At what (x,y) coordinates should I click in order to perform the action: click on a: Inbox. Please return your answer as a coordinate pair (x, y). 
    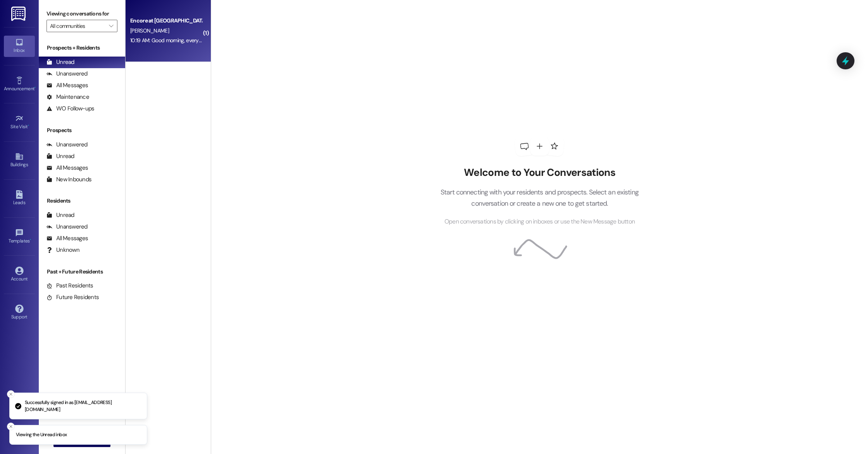
    Looking at the image, I should click on (19, 46).